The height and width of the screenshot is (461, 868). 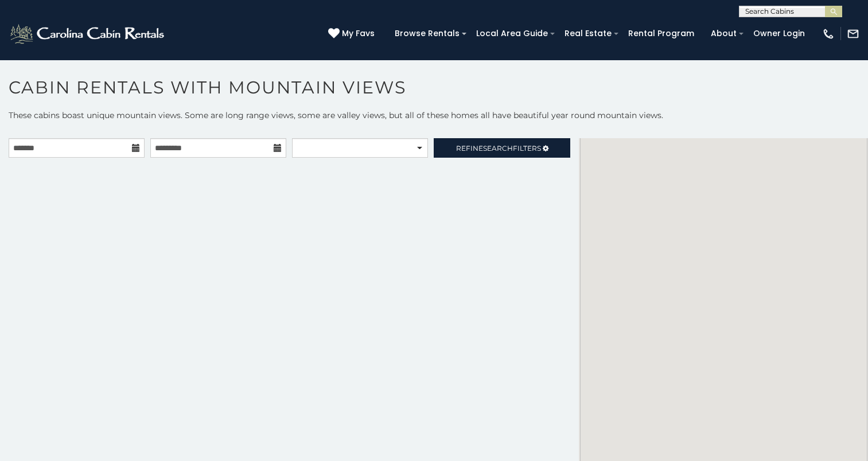 What do you see at coordinates (588, 33) in the screenshot?
I see `a: Real Estate` at bounding box center [588, 33].